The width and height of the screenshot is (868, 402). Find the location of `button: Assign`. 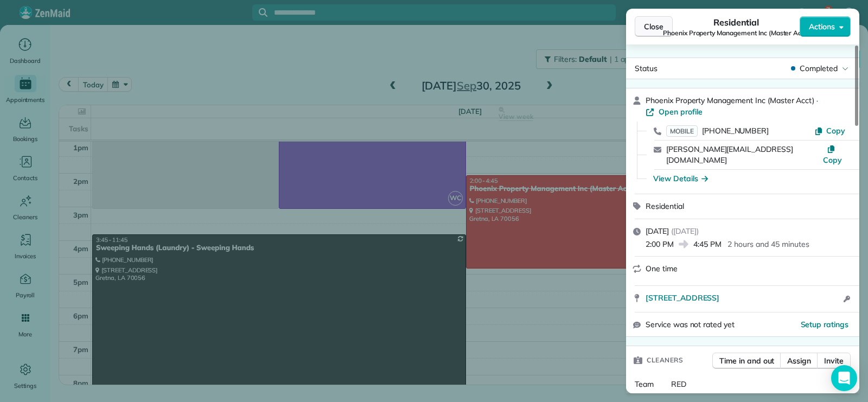

button: Assign is located at coordinates (799, 361).